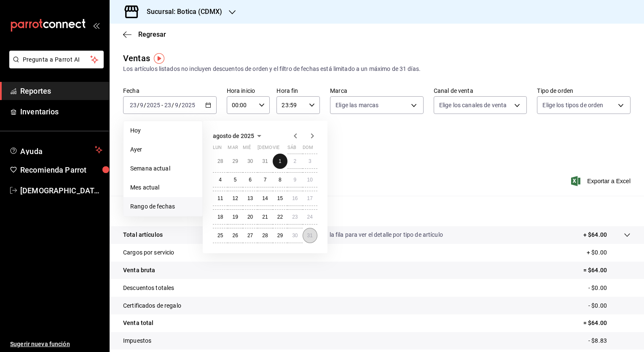 The image size is (644, 352). Describe the element at coordinates (234, 136) in the screenshot. I see `span: agosto de 2025` at that location.